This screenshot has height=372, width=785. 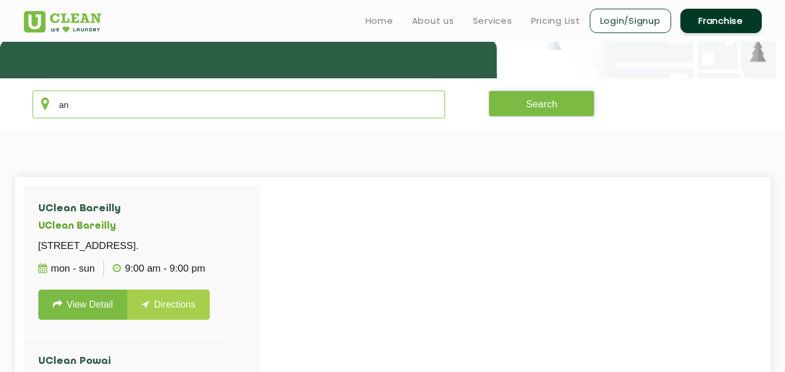 I want to click on a: View Detail, so click(x=83, y=305).